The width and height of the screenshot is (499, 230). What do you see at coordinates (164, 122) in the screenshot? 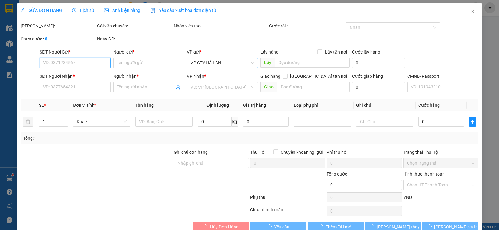
I see `input: VD: Bàn, Ghế` at bounding box center [164, 122].